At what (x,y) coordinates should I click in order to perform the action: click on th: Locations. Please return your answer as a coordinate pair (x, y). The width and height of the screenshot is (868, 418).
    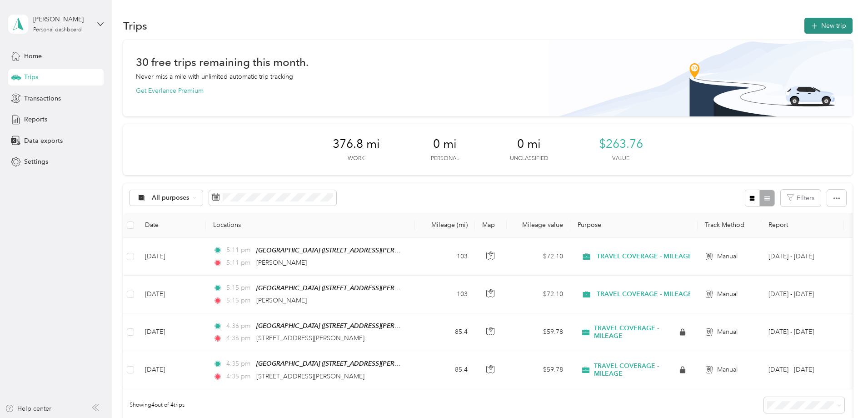
    Looking at the image, I should click on (310, 225).